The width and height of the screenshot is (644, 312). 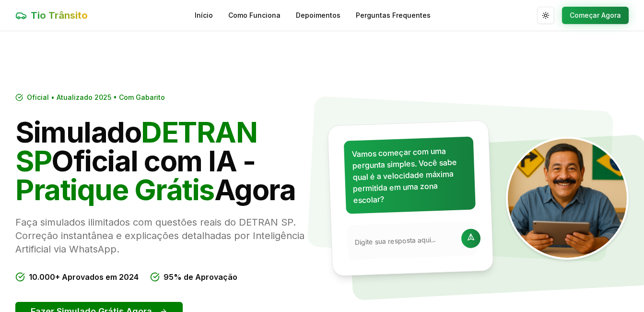 What do you see at coordinates (318, 16) in the screenshot?
I see `a: Depoimentos` at bounding box center [318, 16].